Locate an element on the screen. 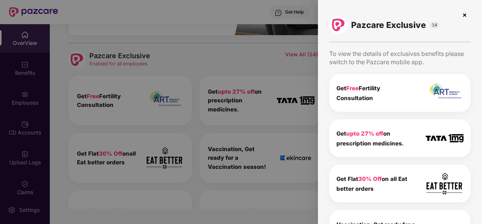 The image size is (482, 224). span: To view the details of exclusives benefits please switch to the Pazcare mobile app. is located at coordinates (397, 58).